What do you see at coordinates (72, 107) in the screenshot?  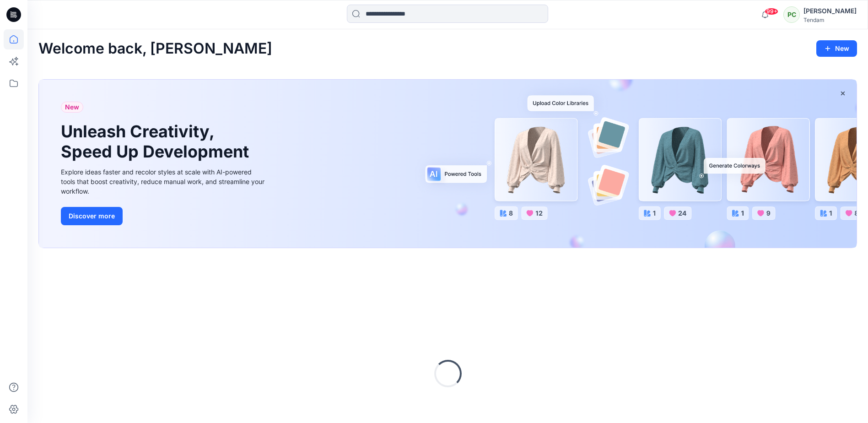 I see `span: New` at bounding box center [72, 107].